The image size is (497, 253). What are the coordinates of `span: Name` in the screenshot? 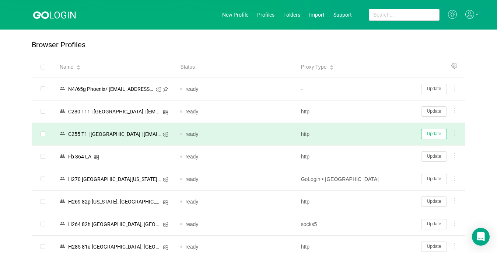 It's located at (66, 67).